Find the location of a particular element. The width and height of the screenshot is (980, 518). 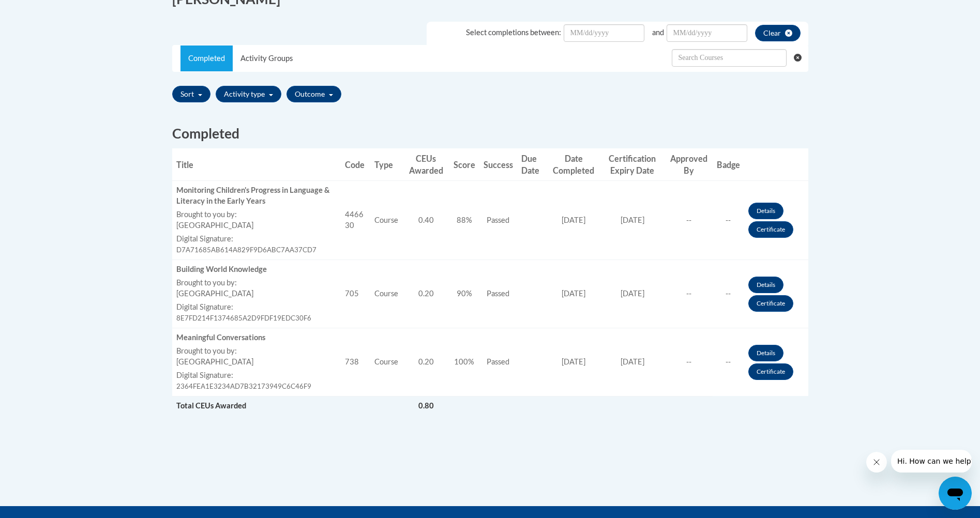

td: 446630 is located at coordinates (355, 221).